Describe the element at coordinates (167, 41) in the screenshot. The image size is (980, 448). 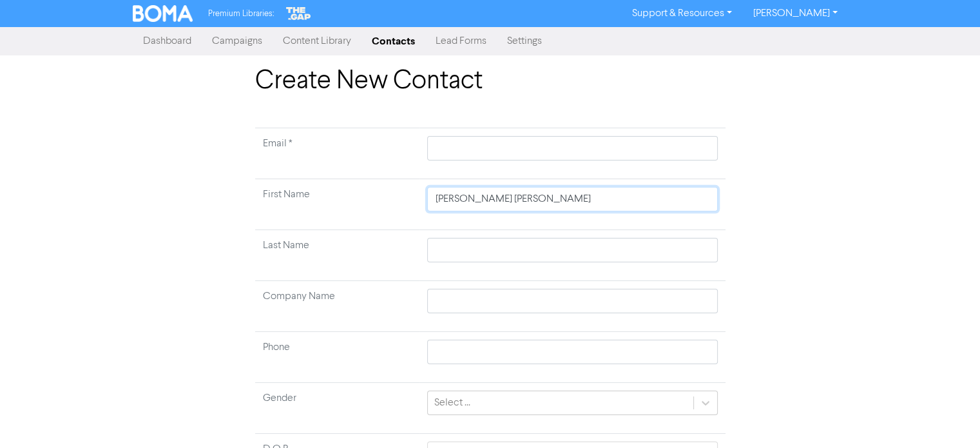
I see `a: Dashboard` at that location.